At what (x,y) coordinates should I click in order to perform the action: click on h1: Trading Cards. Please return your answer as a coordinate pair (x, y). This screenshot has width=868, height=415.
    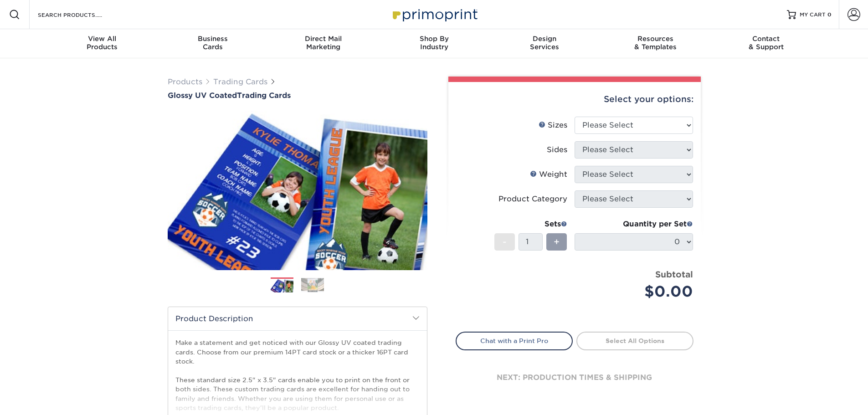
    Looking at the image, I should click on (297, 95).